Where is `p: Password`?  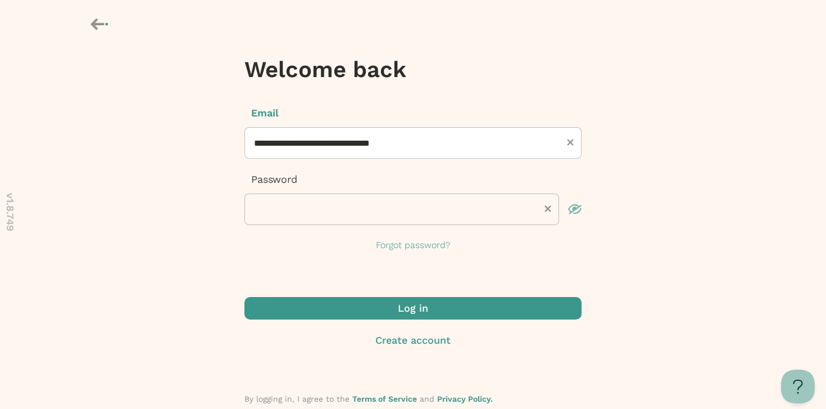
p: Password is located at coordinates (413, 179).